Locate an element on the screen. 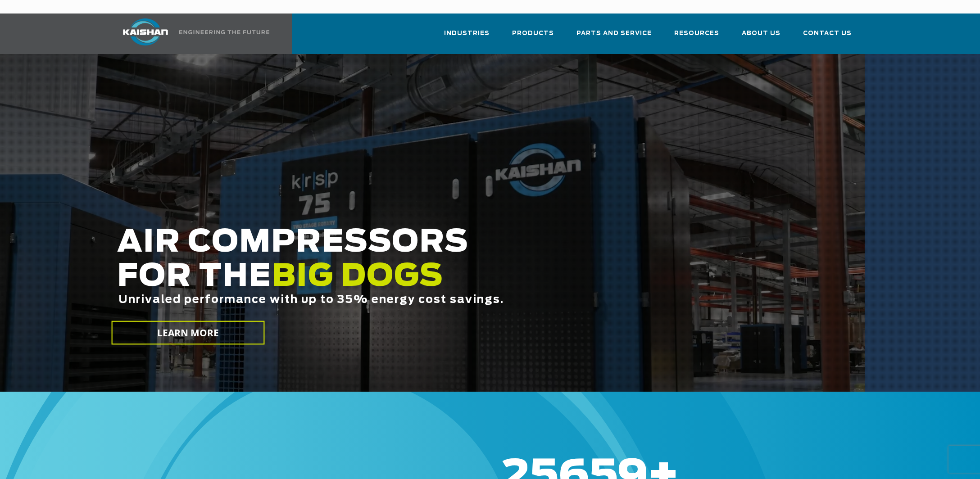 The width and height of the screenshot is (980, 479). span: About Us is located at coordinates (761, 33).